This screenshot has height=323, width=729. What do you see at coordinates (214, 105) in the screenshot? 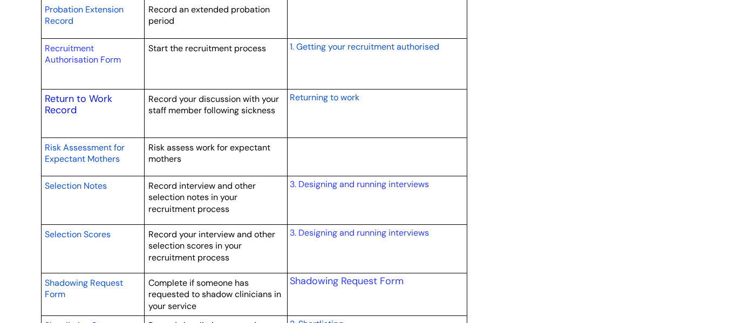
I see `span: Record your discussion with your staff member following sickness` at bounding box center [214, 105].